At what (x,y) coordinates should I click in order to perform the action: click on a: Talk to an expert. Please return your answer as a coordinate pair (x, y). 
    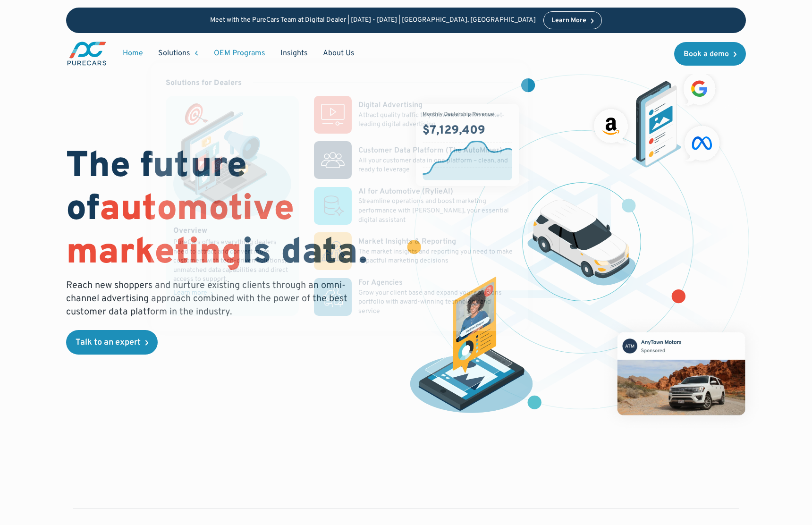
    Looking at the image, I should click on (112, 342).